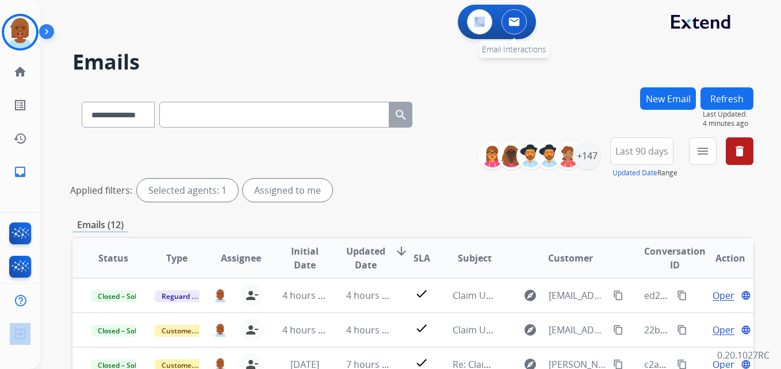 Image resolution: width=781 pixels, height=369 pixels. I want to click on mat-icon: arrow_downward, so click(402, 251).